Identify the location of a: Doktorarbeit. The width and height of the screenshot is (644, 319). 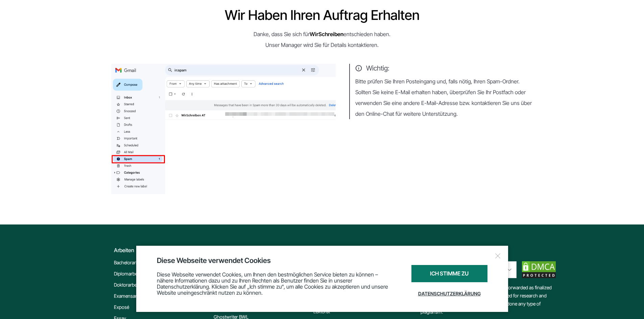
(127, 285).